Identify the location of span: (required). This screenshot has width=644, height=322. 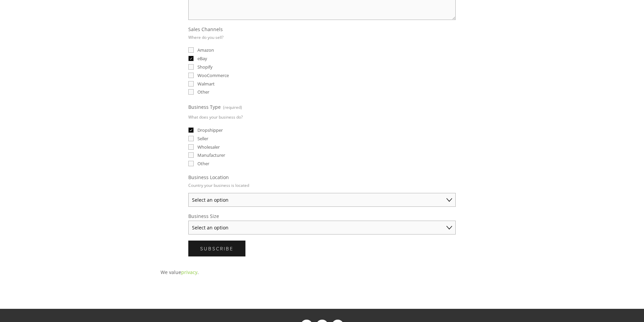
(232, 107).